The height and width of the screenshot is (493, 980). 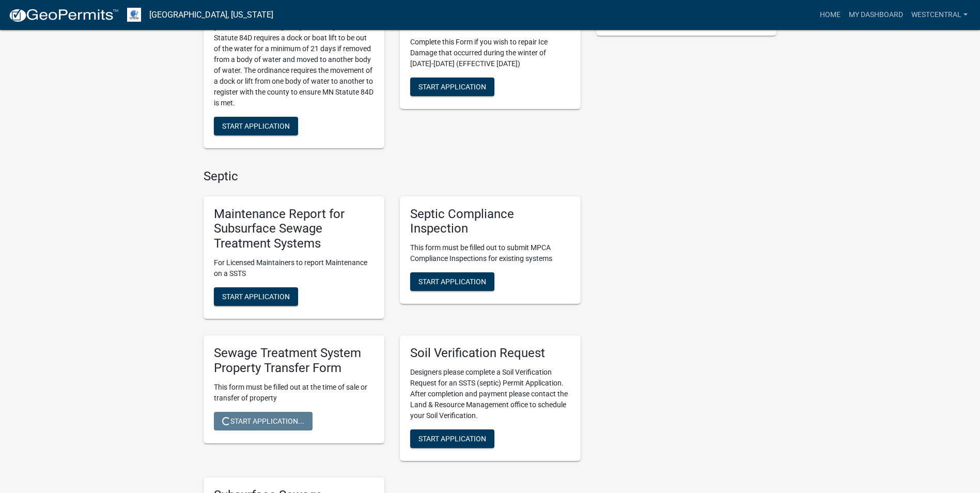 What do you see at coordinates (134, 14) in the screenshot?
I see `img: Otter Tail County, Minnesota` at bounding box center [134, 14].